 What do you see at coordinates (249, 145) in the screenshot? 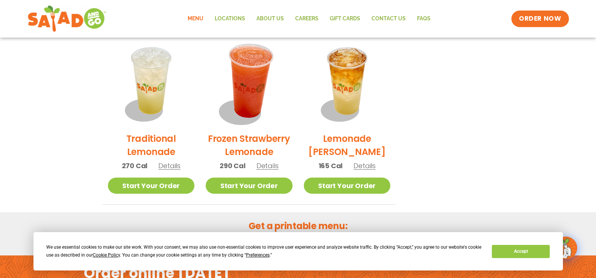
I see `h2: Frozen Strawberry Lemonade` at bounding box center [249, 145].